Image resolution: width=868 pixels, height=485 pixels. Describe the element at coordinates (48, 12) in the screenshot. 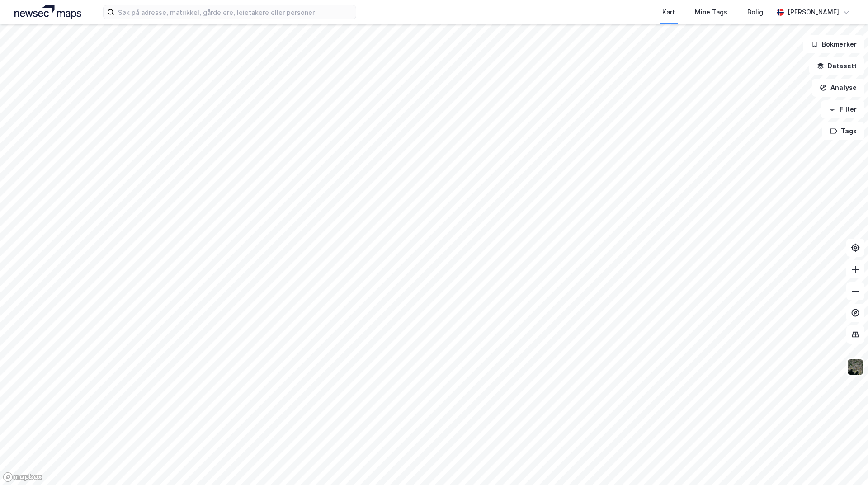

I see `img: logo.a4113a55bc3d86da70a041830d287a7e.svg` at that location.